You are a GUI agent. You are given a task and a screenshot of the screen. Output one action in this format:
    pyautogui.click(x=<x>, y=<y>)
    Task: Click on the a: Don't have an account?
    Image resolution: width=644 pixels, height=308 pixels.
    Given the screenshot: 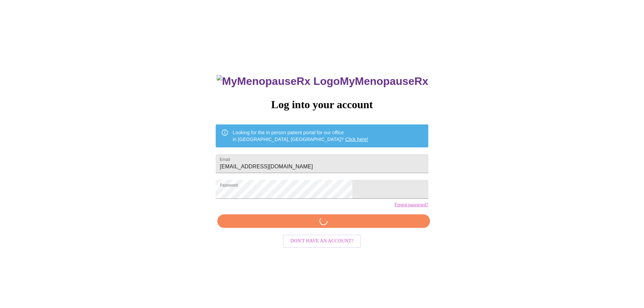 What is the action you would take?
    pyautogui.click(x=322, y=241)
    